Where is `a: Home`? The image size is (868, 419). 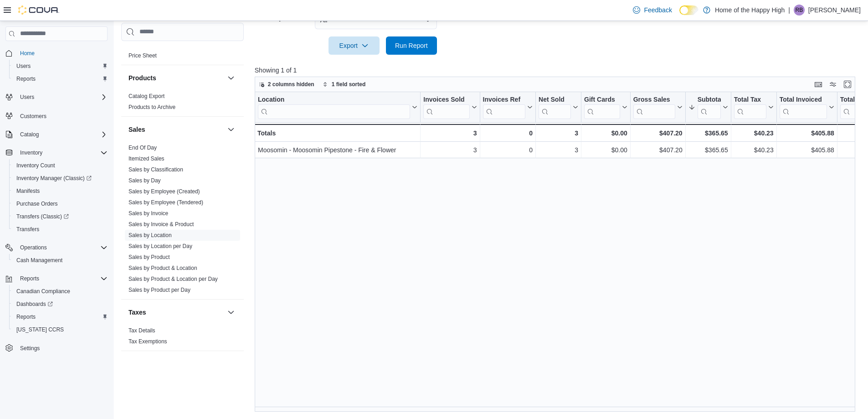
a: Home is located at coordinates (27, 53).